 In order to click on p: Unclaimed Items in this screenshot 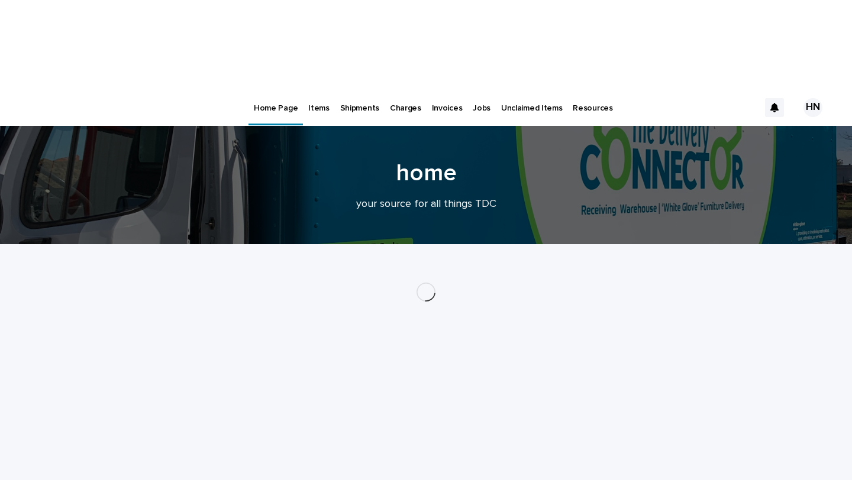, I will do `click(531, 101)`.